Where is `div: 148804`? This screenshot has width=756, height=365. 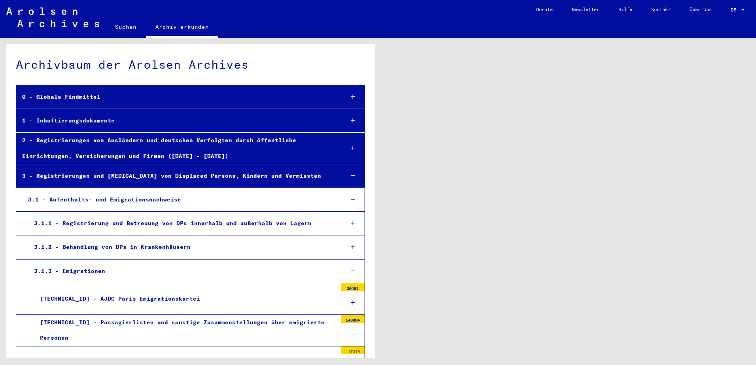
div: 148804 is located at coordinates (353, 319).